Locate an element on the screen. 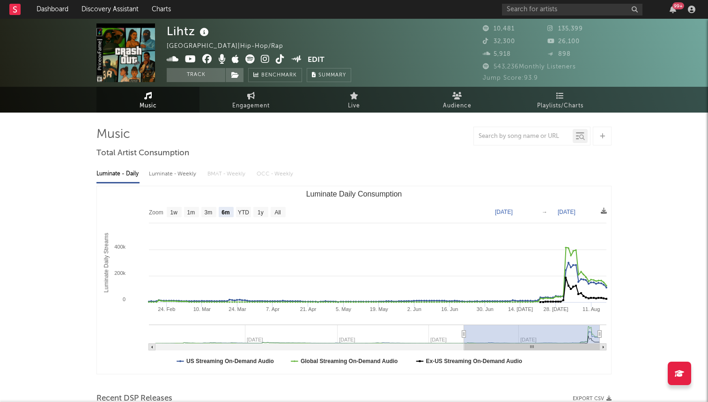  text: 5. May is located at coordinates (344, 309).